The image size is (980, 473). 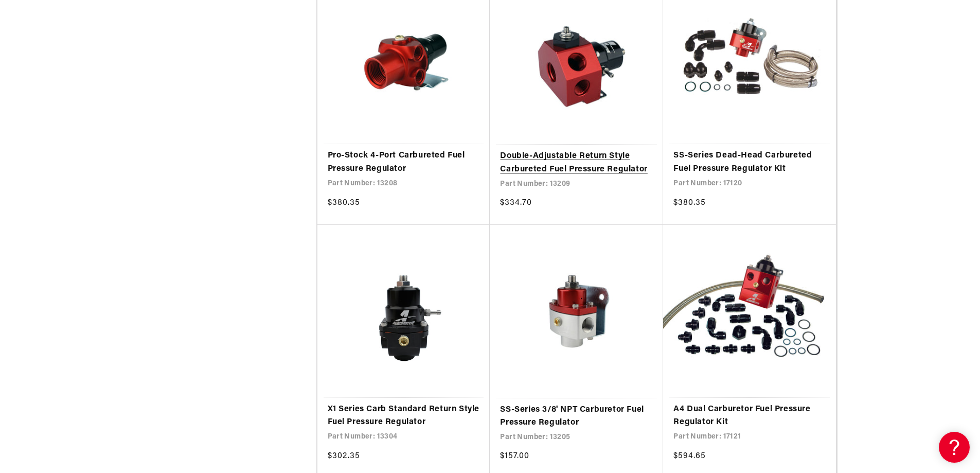 What do you see at coordinates (749, 416) in the screenshot?
I see `a: A4 Dual Carburetor Fuel Pressure Regulator Kit` at bounding box center [749, 416].